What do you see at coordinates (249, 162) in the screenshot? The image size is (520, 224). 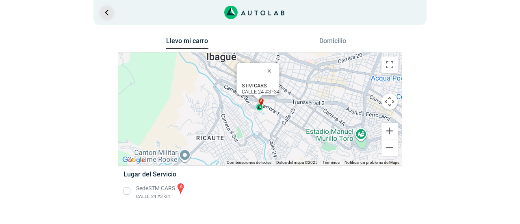 I see `button: Combinaciones de teclas` at bounding box center [249, 162].